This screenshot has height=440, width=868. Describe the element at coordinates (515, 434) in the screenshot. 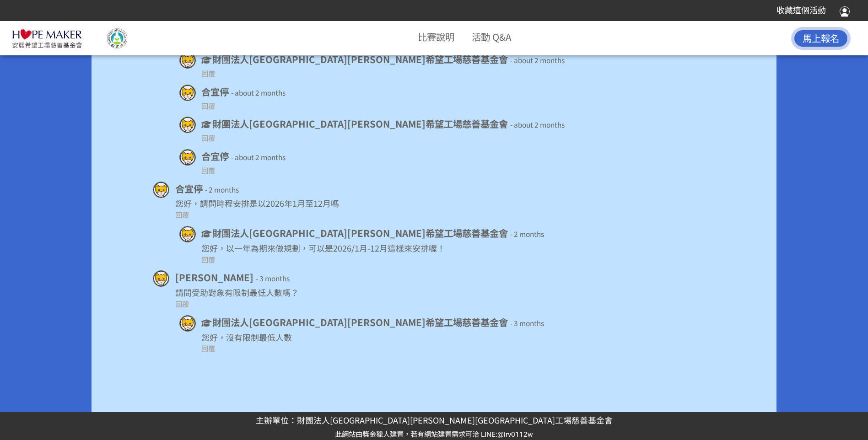

I see `a: @irv0112w` at that location.